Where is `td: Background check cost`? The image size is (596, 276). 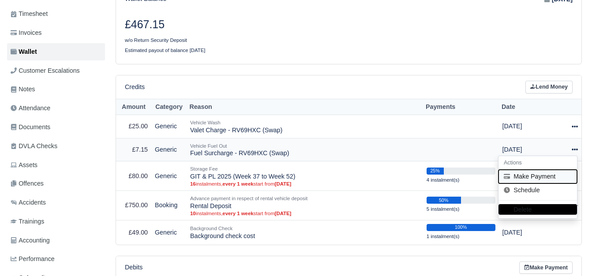 td: Background check cost is located at coordinates (305, 232).